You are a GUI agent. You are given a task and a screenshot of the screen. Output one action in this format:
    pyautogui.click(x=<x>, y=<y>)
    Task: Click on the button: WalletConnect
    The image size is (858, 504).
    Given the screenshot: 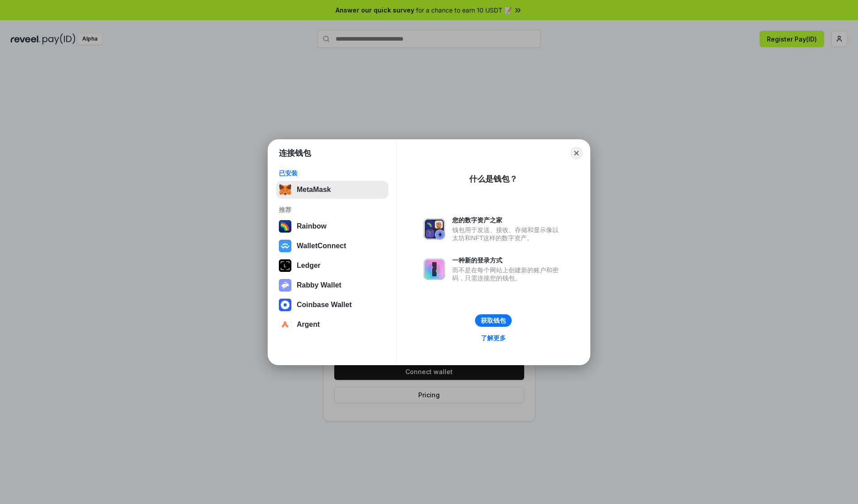 What is the action you would take?
    pyautogui.click(x=332, y=246)
    